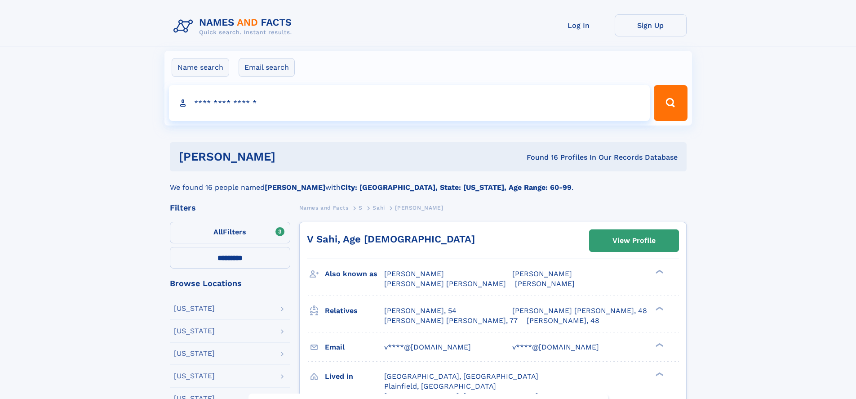 The image size is (856, 399). Describe the element at coordinates (200, 67) in the screenshot. I see `label: Name search` at that location.